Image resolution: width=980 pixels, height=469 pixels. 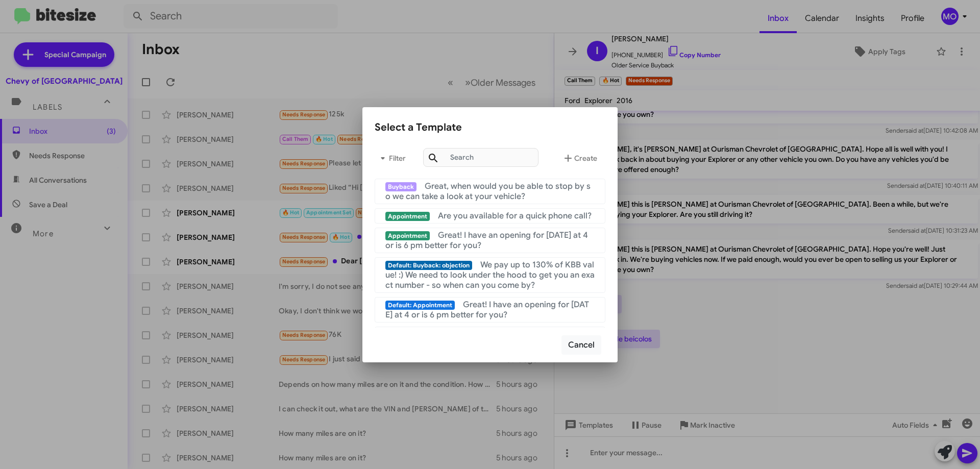 What do you see at coordinates (391, 158) in the screenshot?
I see `button: Filter` at bounding box center [391, 158].